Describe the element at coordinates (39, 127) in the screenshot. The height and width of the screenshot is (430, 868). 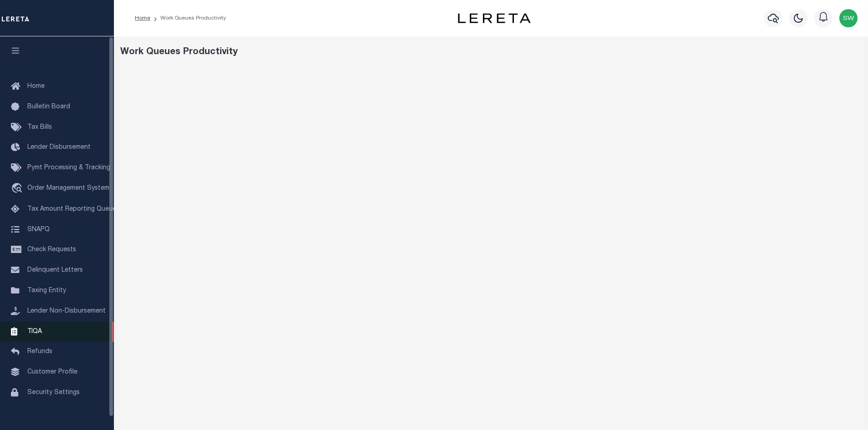
I see `span: Tax Bills` at that location.